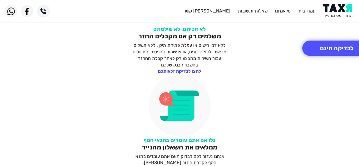  What do you see at coordinates (179, 36) in the screenshot?
I see `h2: משלמים רק אם מקבלים החזר` at bounding box center [179, 36].